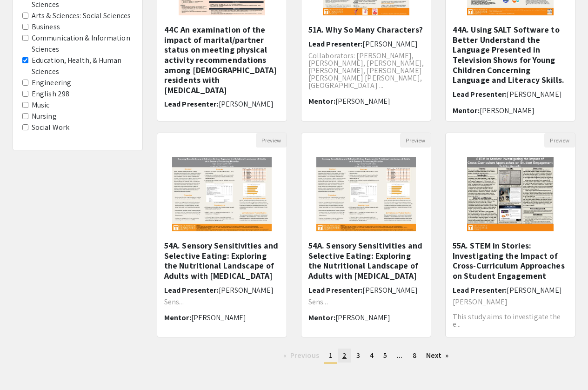 The width and height of the screenshot is (588, 390). Describe the element at coordinates (51, 83) in the screenshot. I see `label: Engineering` at that location.